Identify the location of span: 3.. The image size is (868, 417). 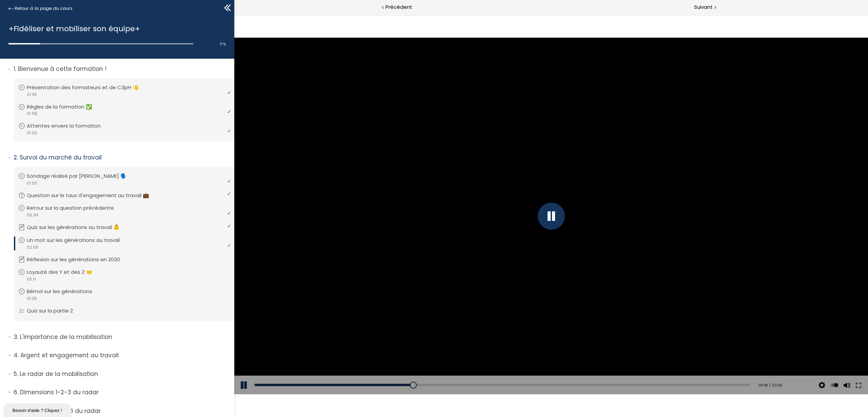
(16, 337).